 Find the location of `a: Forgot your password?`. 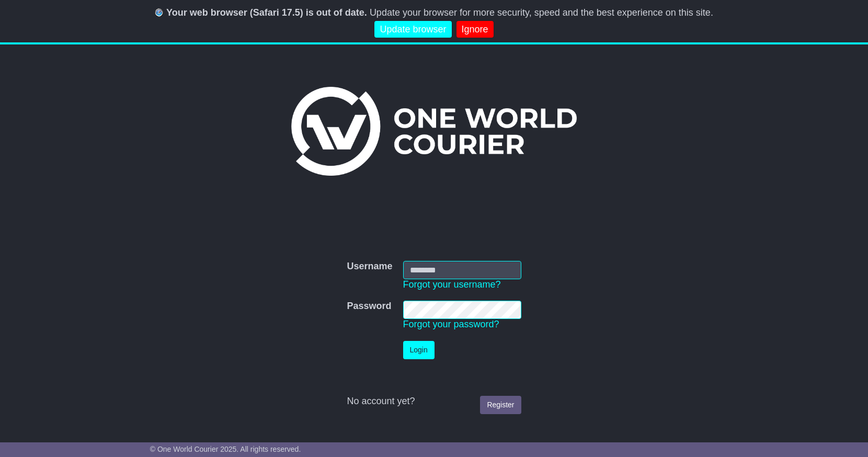

a: Forgot your password? is located at coordinates (451, 324).